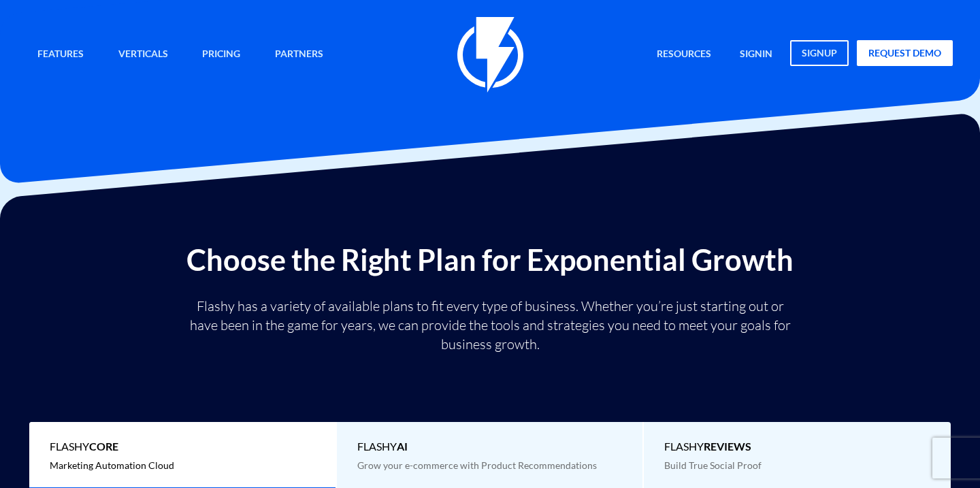  I want to click on a: Features, so click(60, 55).